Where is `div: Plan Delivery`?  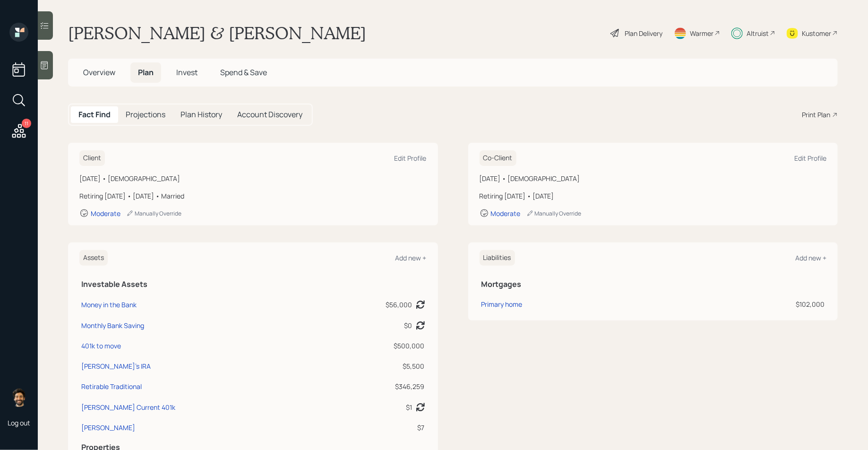 div: Plan Delivery is located at coordinates (644, 33).